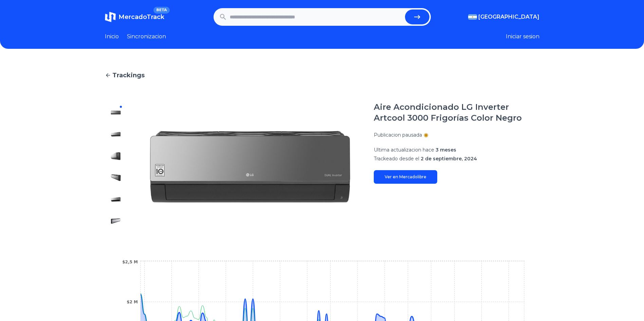 This screenshot has width=644, height=321. Describe the element at coordinates (141, 17) in the screenshot. I see `span: MercadoTrack` at that location.